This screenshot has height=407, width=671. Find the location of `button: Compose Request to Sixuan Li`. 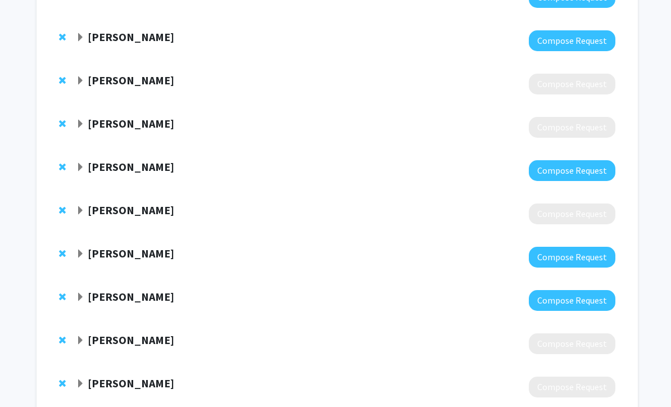

button: Compose Request to Sixuan Li is located at coordinates (572, 257).